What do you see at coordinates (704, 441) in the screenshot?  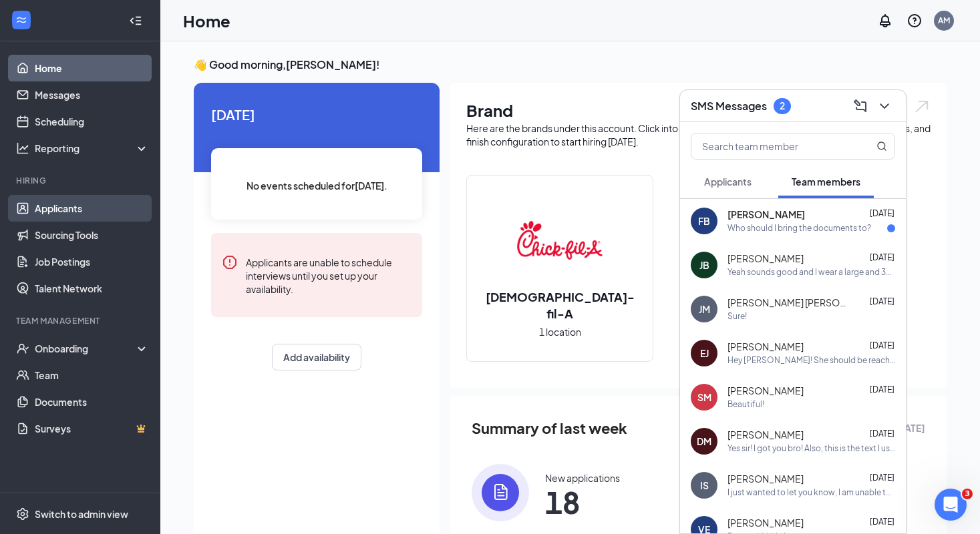 I see `div: DM` at bounding box center [704, 441].